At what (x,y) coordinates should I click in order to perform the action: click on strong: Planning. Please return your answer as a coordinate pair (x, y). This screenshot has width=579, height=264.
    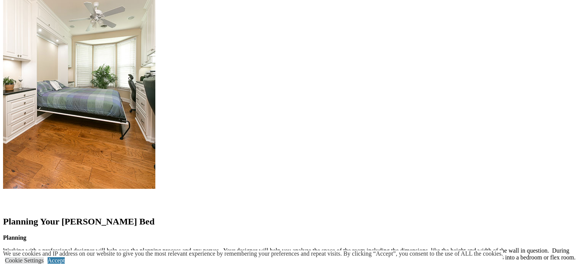
    Looking at the image, I should click on (14, 238).